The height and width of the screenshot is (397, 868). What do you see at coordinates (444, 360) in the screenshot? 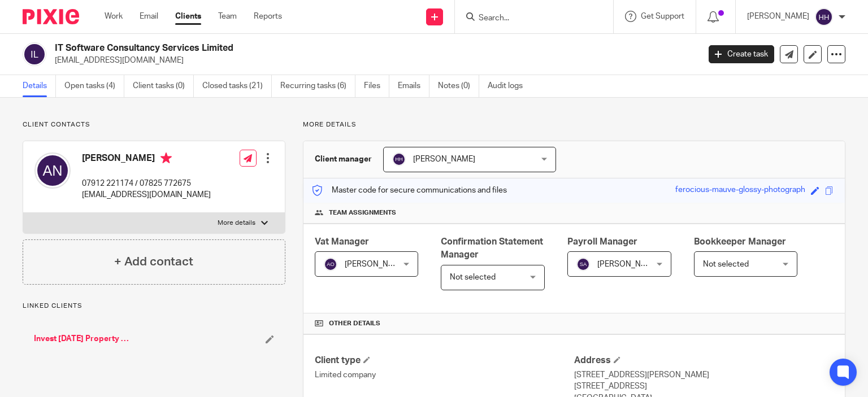
I see `h4: Client type` at bounding box center [444, 360].